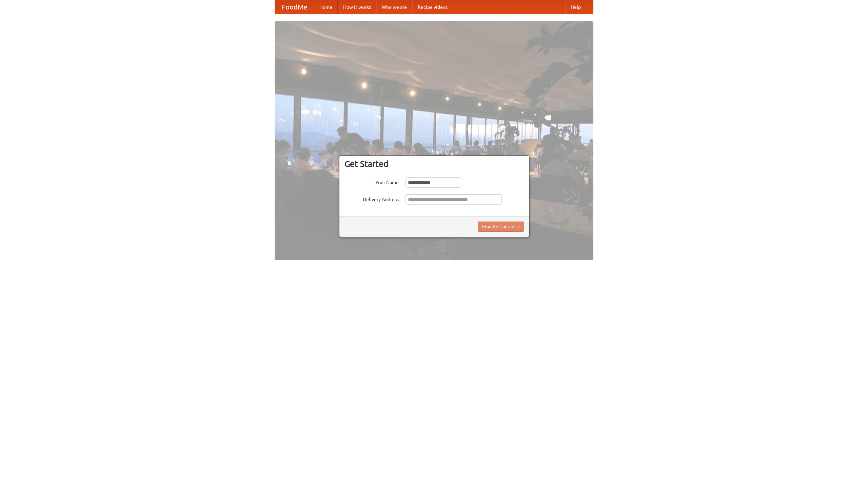 The image size is (868, 480). What do you see at coordinates (434, 163) in the screenshot?
I see `h3: Get Started` at bounding box center [434, 163].